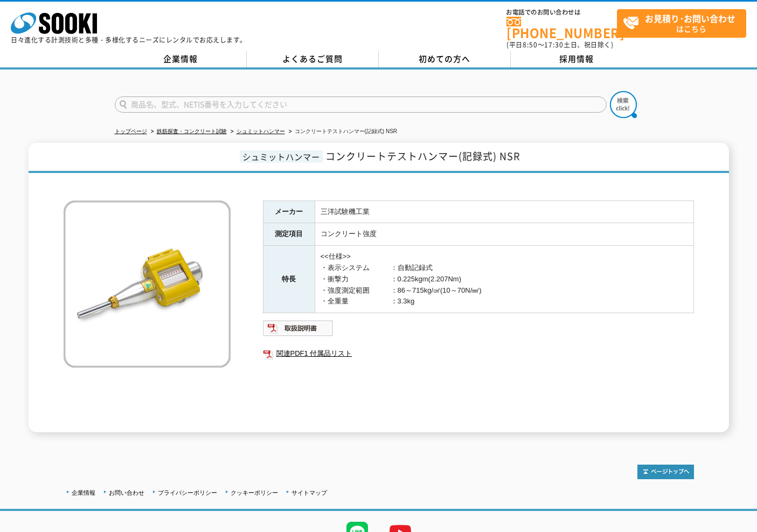 The height and width of the screenshot is (532, 757). Describe the element at coordinates (577, 59) in the screenshot. I see `a: 採用情報` at that location.